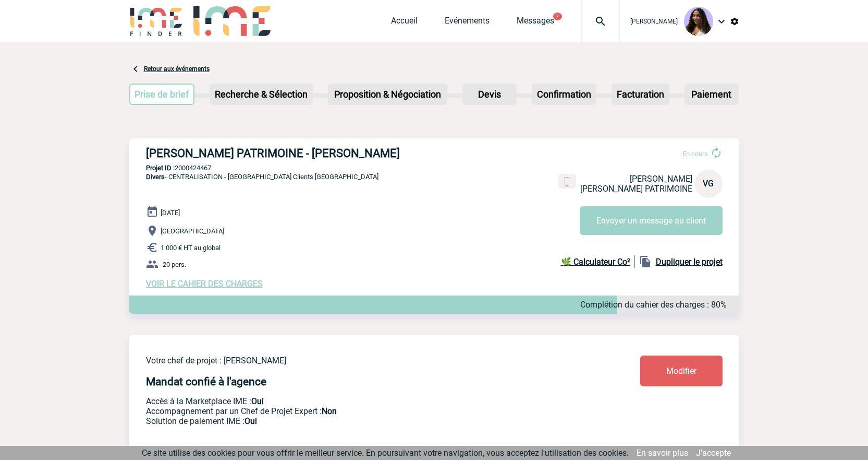 The width and height of the screenshot is (868, 460). Describe the element at coordinates (640, 94) in the screenshot. I see `p: Facturation` at that location.